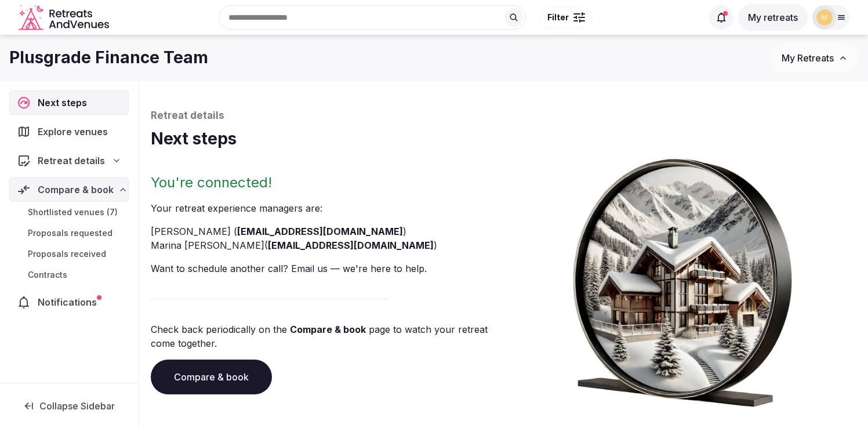 This screenshot has height=428, width=868. I want to click on button: My retreats, so click(773, 18).